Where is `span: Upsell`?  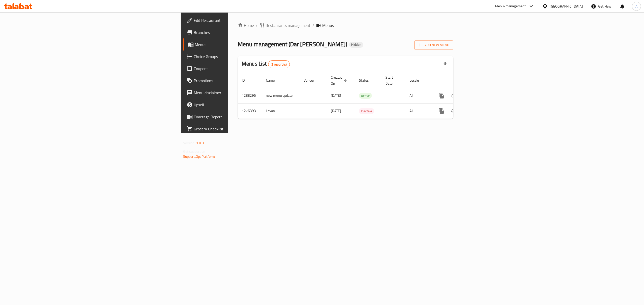
span: Upsell is located at coordinates (239, 105).